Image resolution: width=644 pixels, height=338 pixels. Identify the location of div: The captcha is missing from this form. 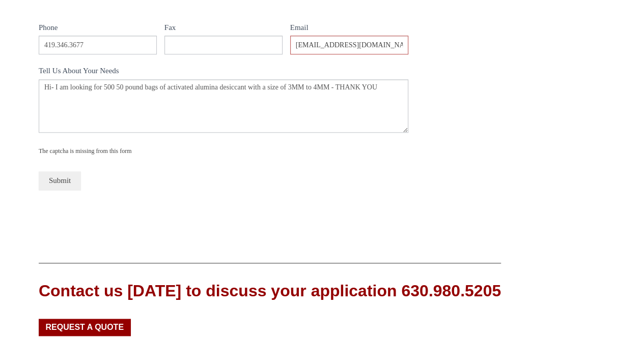
(224, 151).